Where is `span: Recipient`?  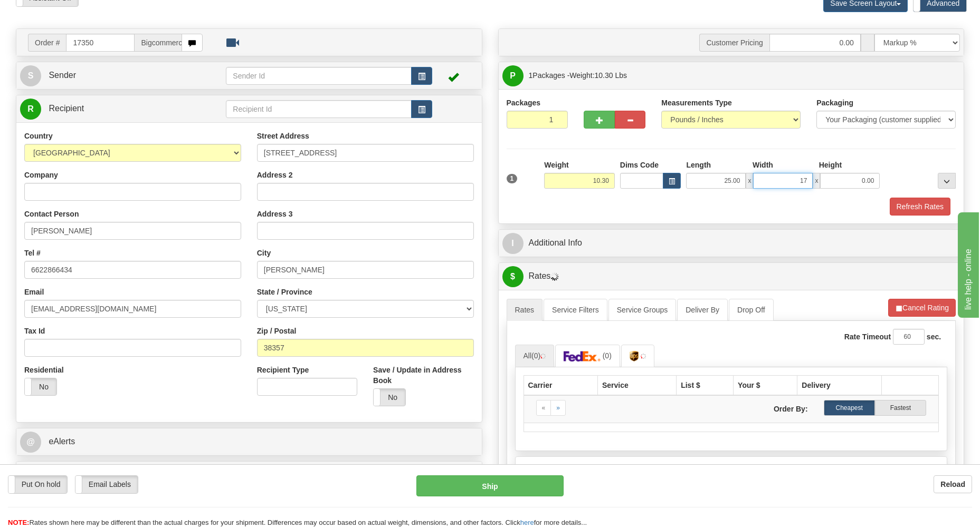
span: Recipient is located at coordinates (66, 108).